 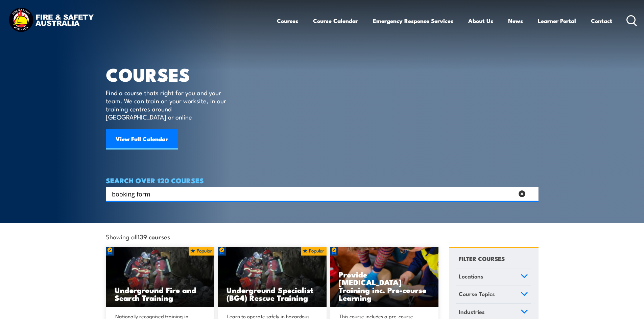 I want to click on a: News, so click(x=516, y=21).